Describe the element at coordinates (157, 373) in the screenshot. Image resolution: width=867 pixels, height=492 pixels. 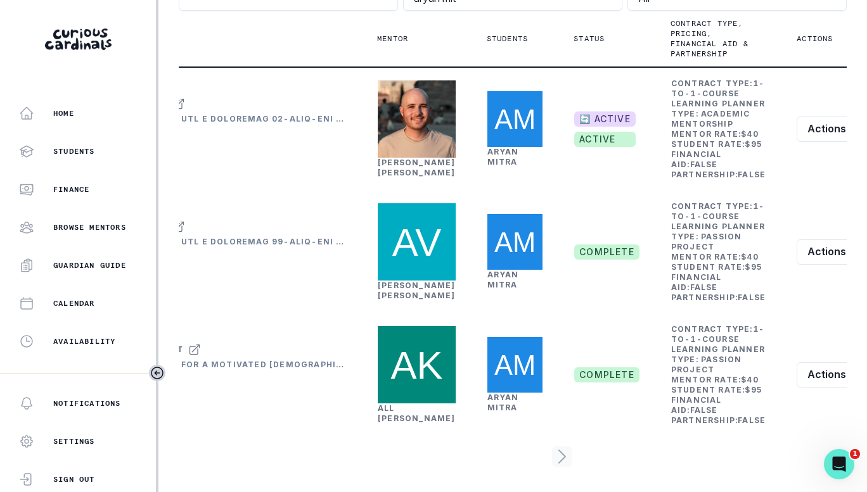
I see `button: Toggle sidebar` at that location.